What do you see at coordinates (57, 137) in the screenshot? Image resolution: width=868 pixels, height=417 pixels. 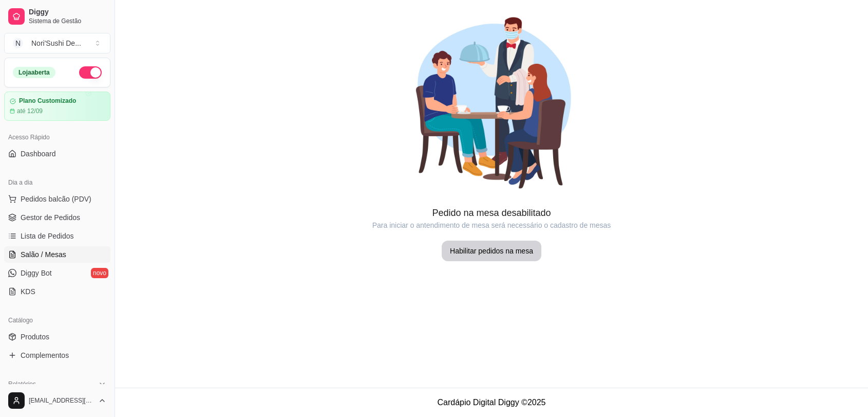 I see `div: Acesso Rápido` at bounding box center [57, 137].